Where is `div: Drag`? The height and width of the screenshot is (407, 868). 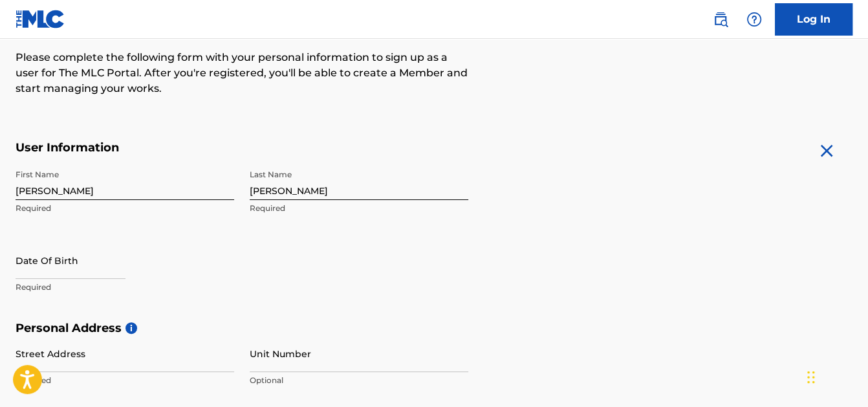 div: Drag is located at coordinates (811, 377).